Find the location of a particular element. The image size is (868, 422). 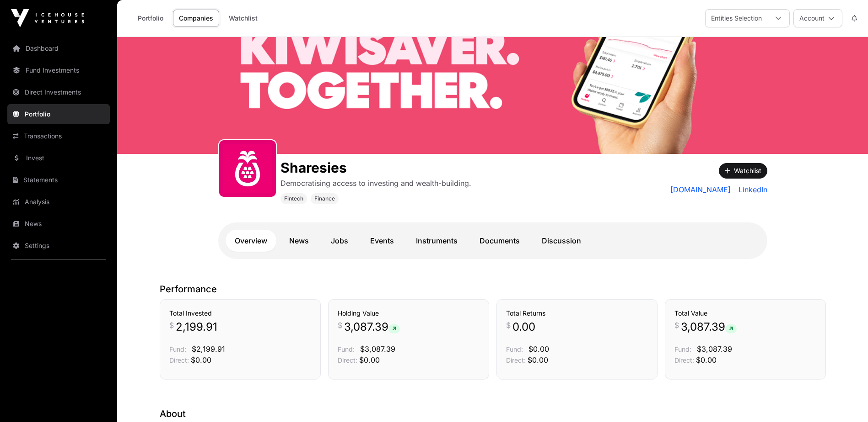

a: Companies is located at coordinates (196, 19).